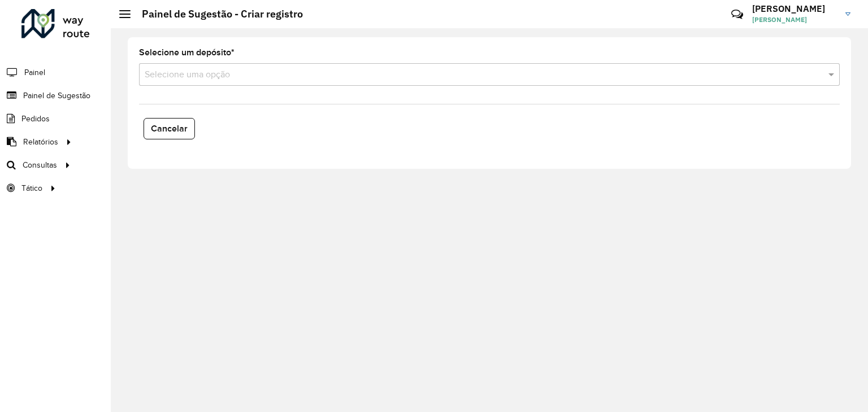  I want to click on span: Painel, so click(35, 73).